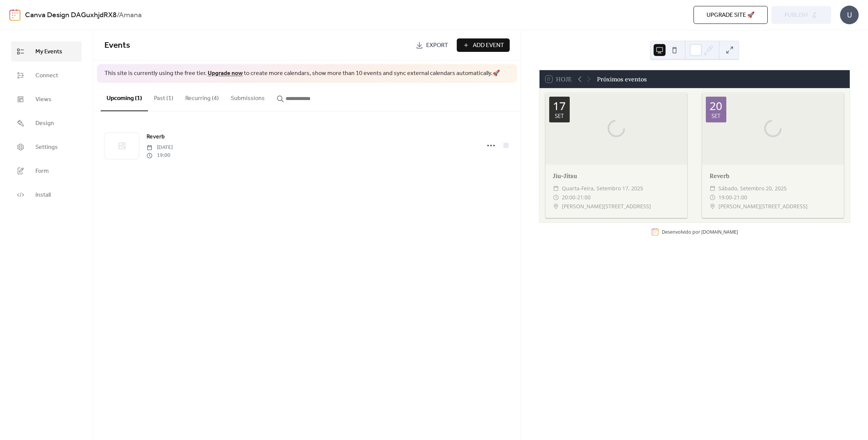  I want to click on span: Events, so click(117, 45).